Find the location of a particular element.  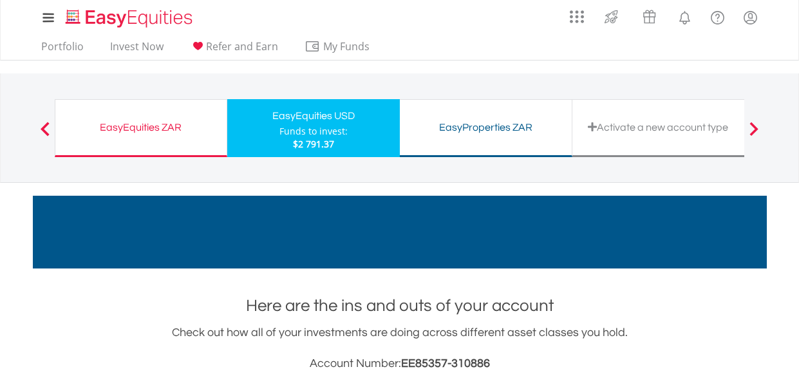

div: Funds to invest: is located at coordinates (314, 131).